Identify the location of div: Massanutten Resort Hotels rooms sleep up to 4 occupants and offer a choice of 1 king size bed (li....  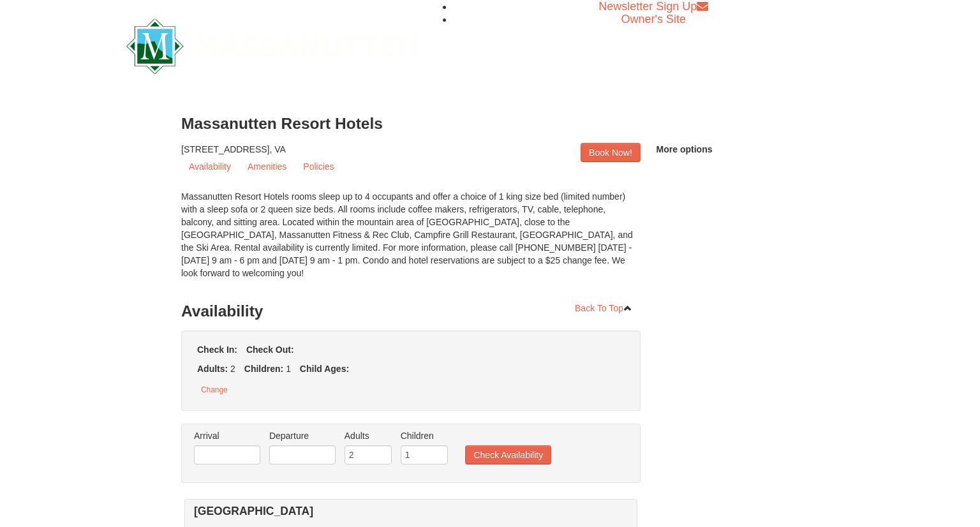
(411, 241).